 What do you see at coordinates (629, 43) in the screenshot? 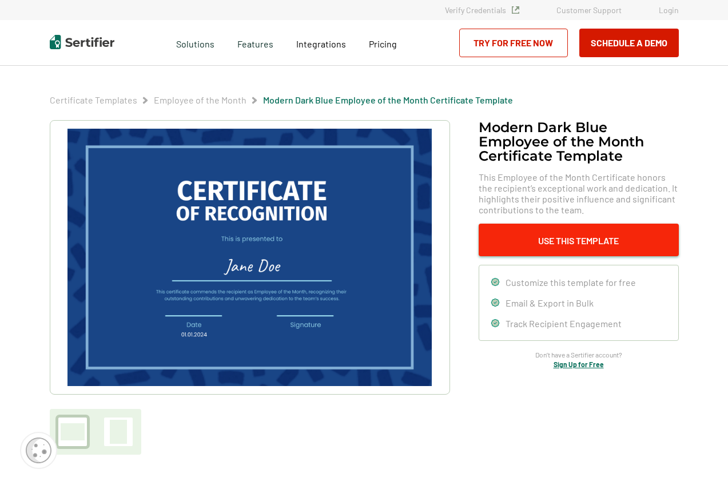
I see `button: Schedule a Demo` at bounding box center [629, 43].